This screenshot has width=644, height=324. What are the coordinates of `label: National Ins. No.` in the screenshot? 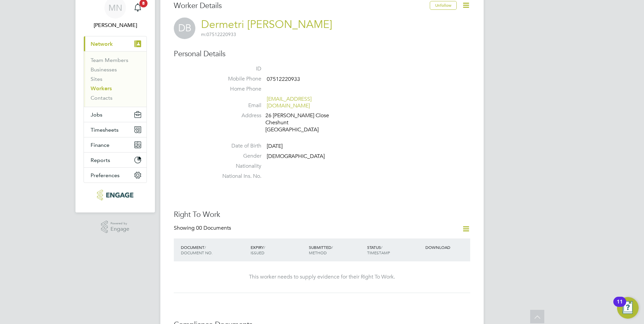 It's located at (238, 177).